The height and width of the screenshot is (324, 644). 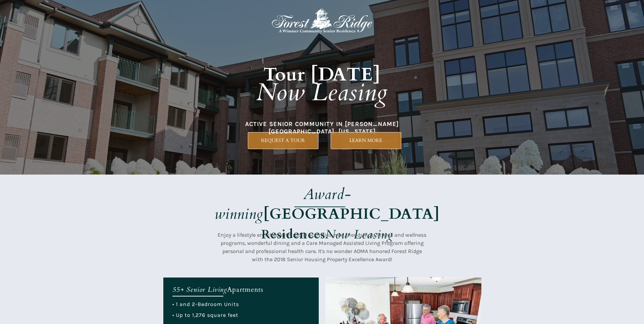 What do you see at coordinates (293, 234) in the screenshot?
I see `strong: Residences` at bounding box center [293, 234].